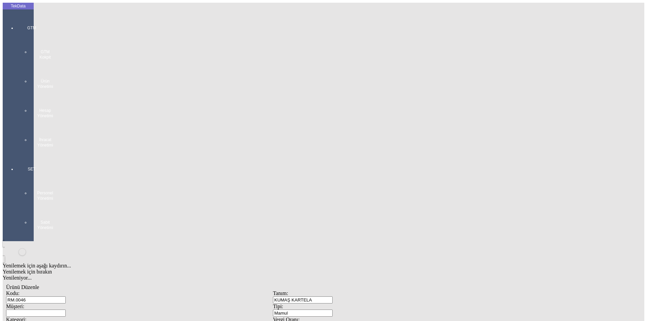 This screenshot has height=321, width=647. I want to click on span: Personel Yönetimi, so click(45, 196).